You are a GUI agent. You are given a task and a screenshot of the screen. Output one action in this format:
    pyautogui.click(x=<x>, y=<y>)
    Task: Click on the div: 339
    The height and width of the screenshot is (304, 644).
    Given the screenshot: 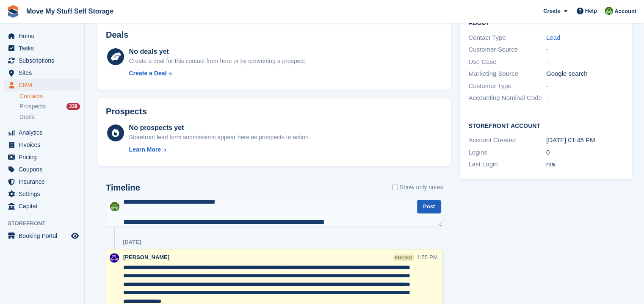 What is the action you would take?
    pyautogui.click(x=74, y=106)
    